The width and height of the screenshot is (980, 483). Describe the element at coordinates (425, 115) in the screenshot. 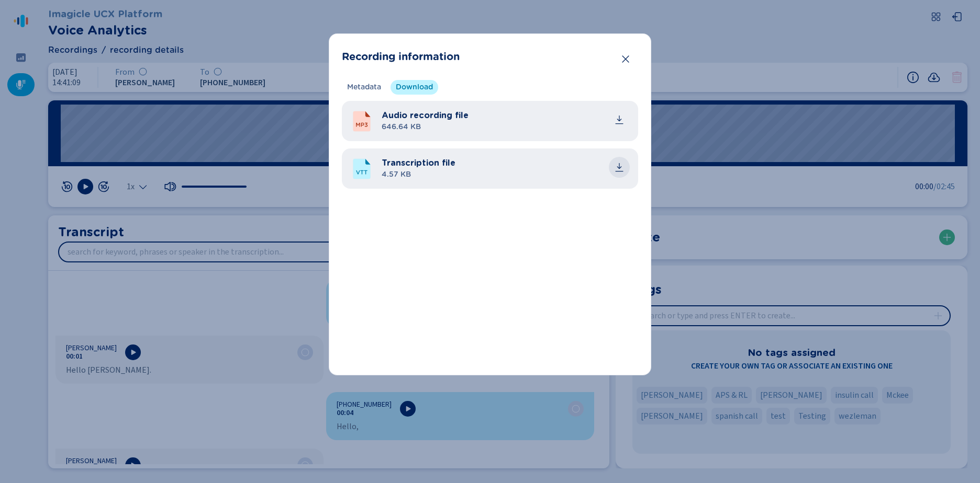

I see `span: Audio recording file` at that location.